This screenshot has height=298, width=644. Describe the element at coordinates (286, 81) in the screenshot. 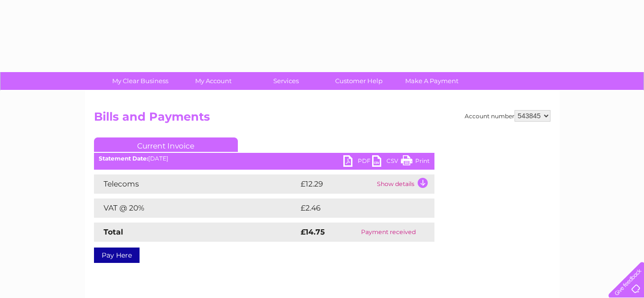

I see `a: Services` at that location.